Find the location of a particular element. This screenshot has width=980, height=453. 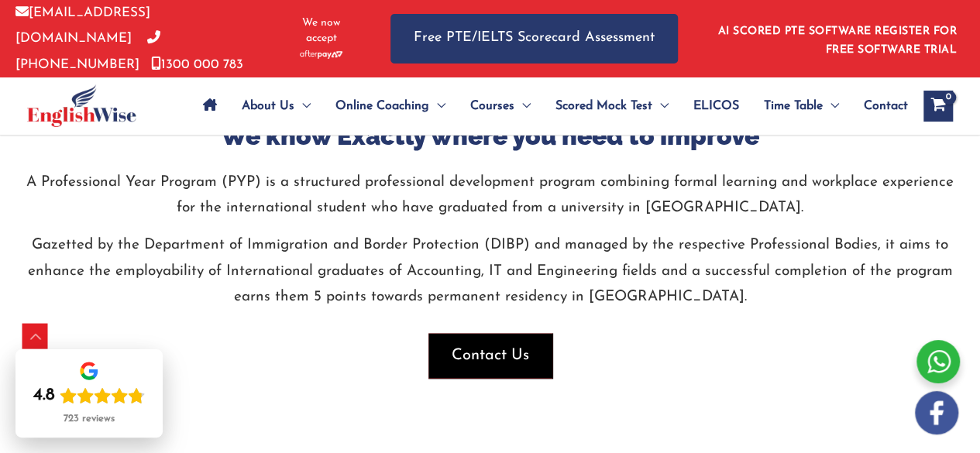

div: 723 reviews is located at coordinates (89, 419).